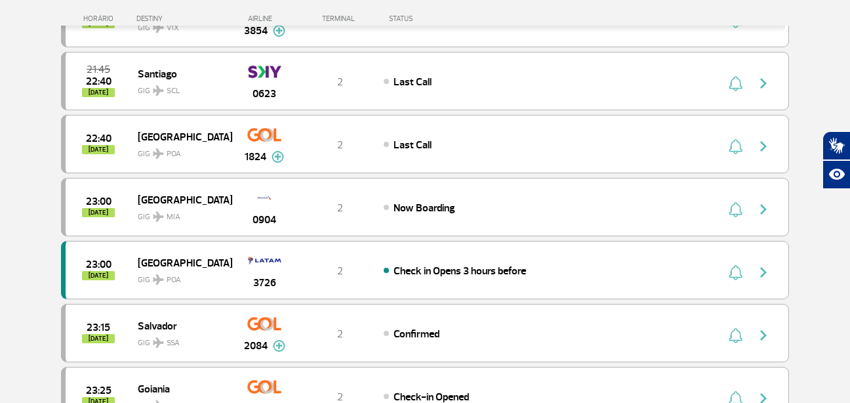  Describe the element at coordinates (98, 70) in the screenshot. I see `span: 2025-09-24 21:45:00` at that location.